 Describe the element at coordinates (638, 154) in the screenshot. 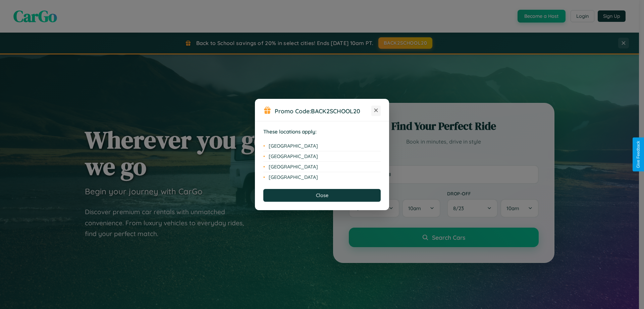

I see `div: Give Feedback` at that location.